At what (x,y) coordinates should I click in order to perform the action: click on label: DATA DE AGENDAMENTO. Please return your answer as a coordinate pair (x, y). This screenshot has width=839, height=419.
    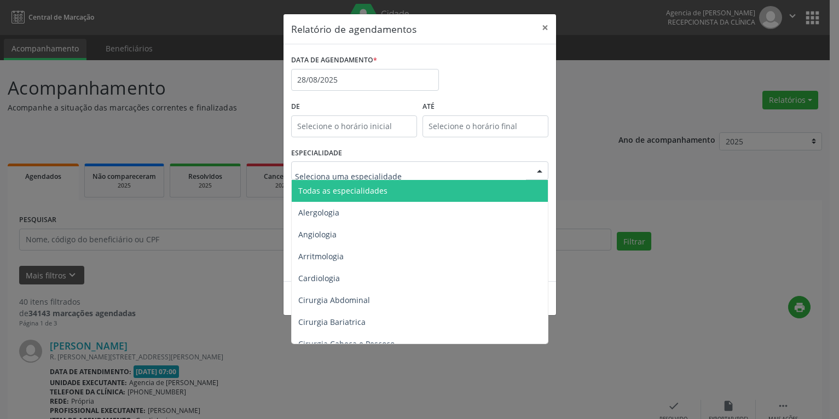
    Looking at the image, I should click on (334, 60).